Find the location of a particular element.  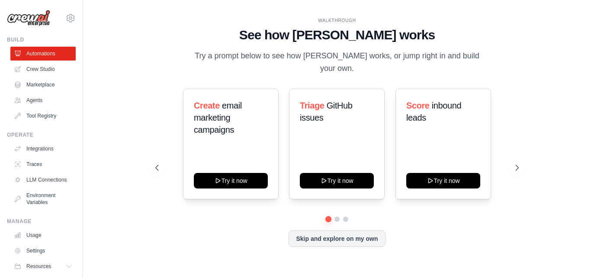

span: GitHub issues is located at coordinates (326, 112).